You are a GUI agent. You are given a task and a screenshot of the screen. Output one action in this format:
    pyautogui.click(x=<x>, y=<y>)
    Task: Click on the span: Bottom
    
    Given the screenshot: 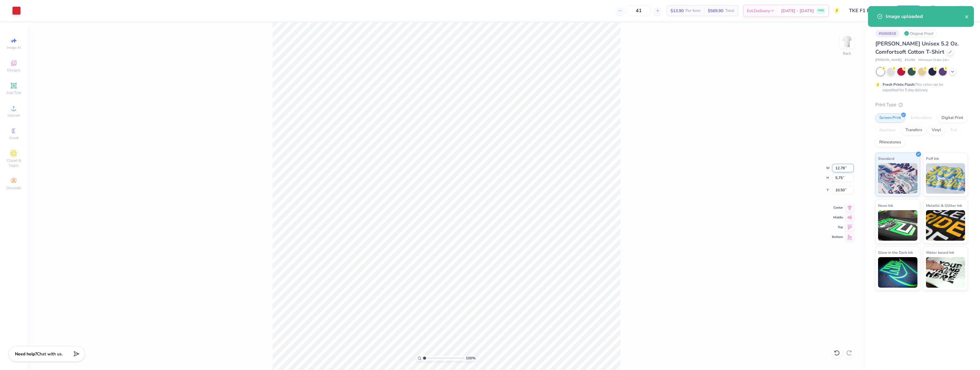 What is the action you would take?
    pyautogui.click(x=837, y=237)
    